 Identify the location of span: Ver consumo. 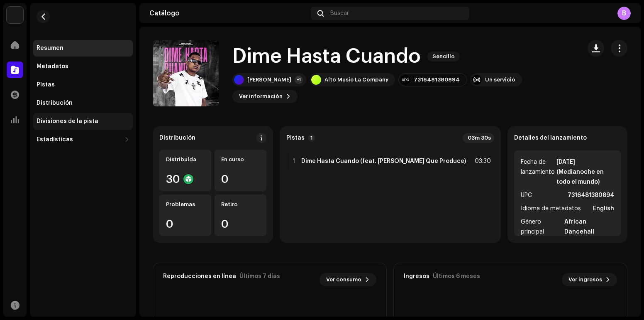
(344, 280).